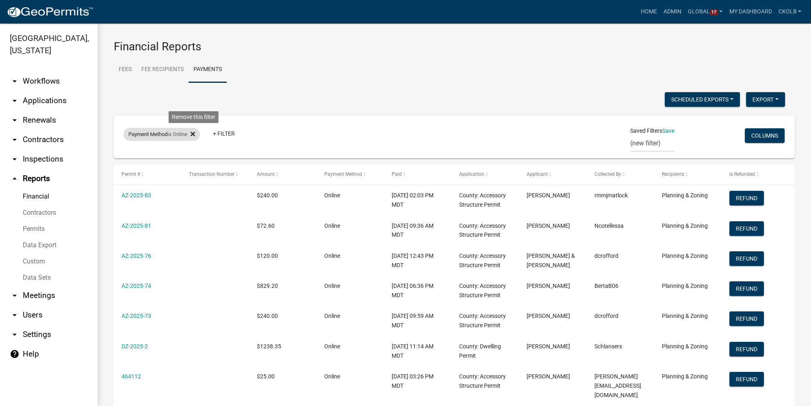 Image resolution: width=811 pixels, height=406 pixels. Describe the element at coordinates (136, 316) in the screenshot. I see `a: AZ-2025-73` at that location.